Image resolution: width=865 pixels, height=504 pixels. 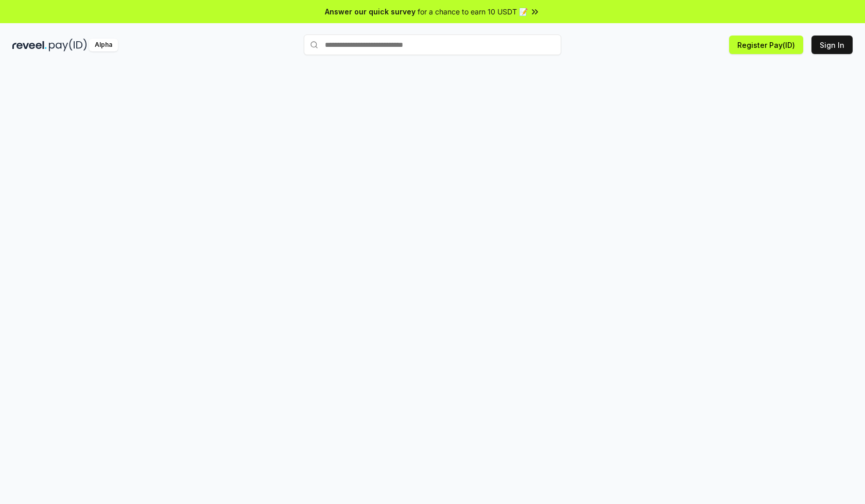 I want to click on button: Sign In, so click(x=832, y=45).